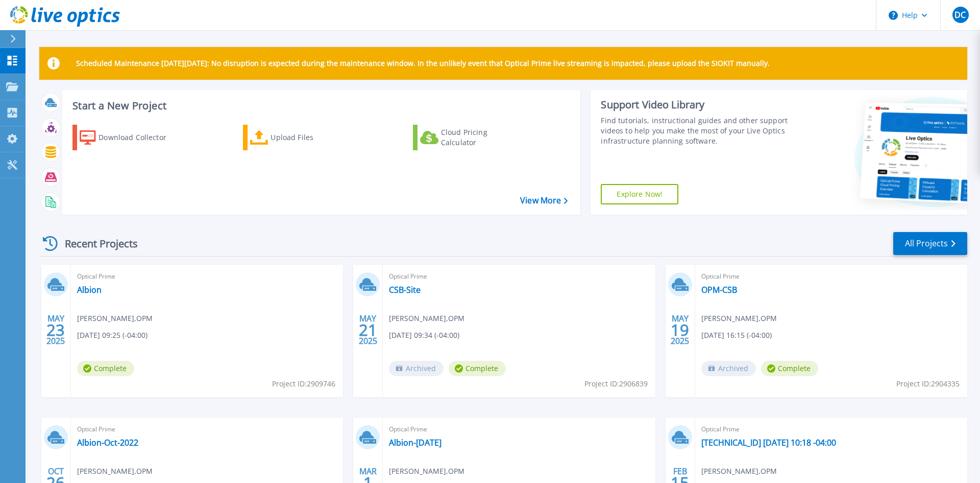 This screenshot has height=483, width=980. Describe the element at coordinates (960, 15) in the screenshot. I see `span: DC` at that location.